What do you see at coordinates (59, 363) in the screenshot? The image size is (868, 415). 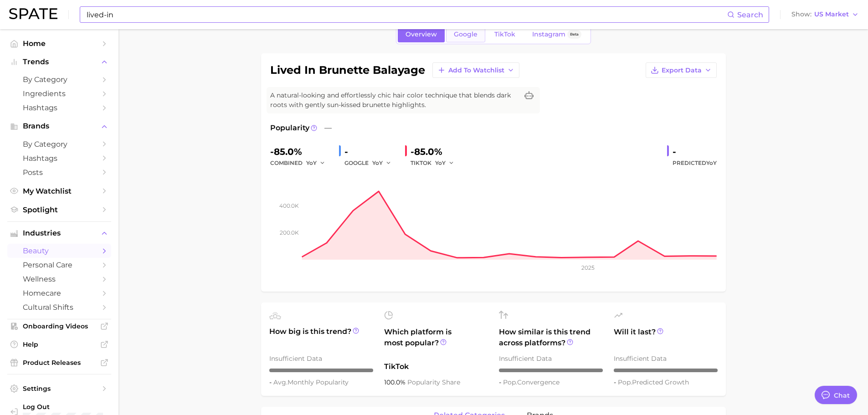 I see `a: Product Releases` at bounding box center [59, 363].